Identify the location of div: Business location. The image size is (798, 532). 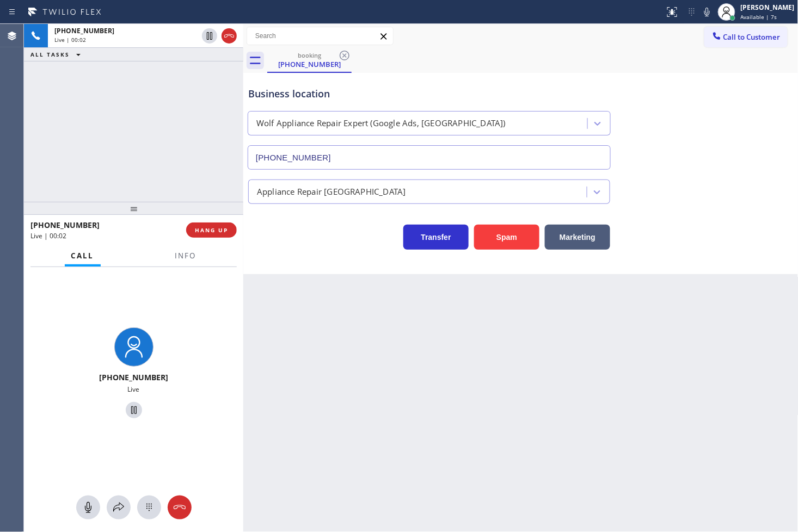
(429, 94).